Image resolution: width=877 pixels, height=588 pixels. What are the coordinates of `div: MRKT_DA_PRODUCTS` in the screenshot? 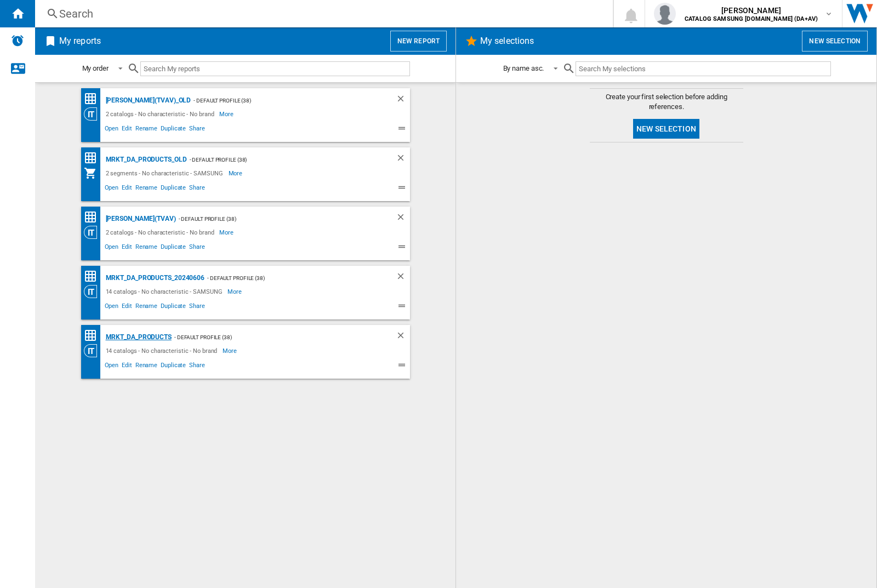 It's located at (137, 337).